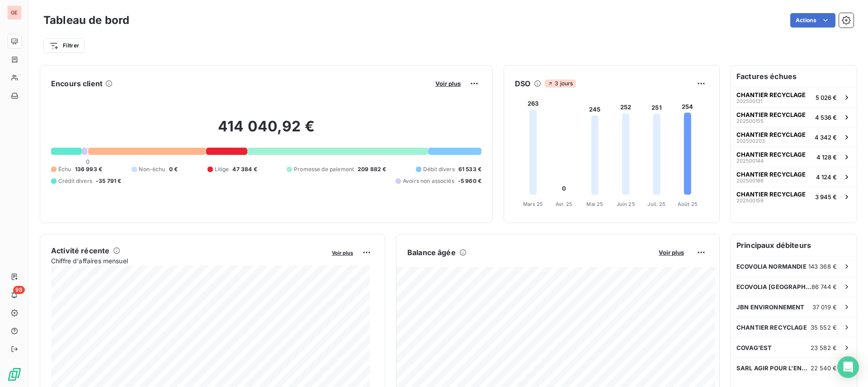  Describe the element at coordinates (826, 138) in the screenshot. I see `span: 4 342 €` at that location.